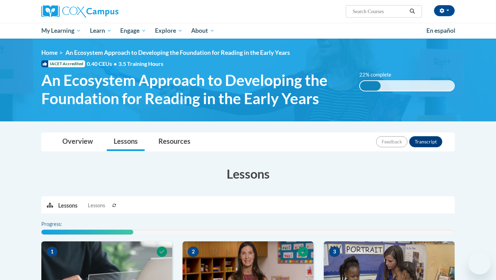 The image size is (496, 280). Describe the element at coordinates (63, 64) in the screenshot. I see `span: IACET Accredited` at that location.